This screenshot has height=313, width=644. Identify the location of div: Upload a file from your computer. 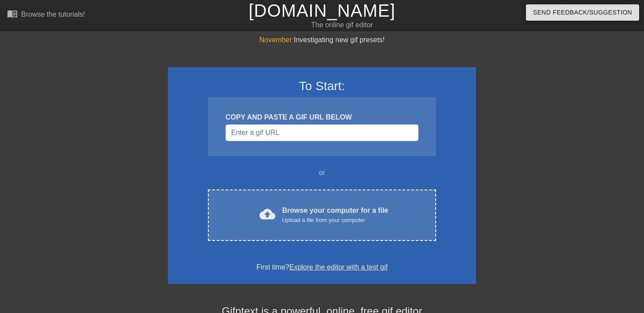
(335, 221).